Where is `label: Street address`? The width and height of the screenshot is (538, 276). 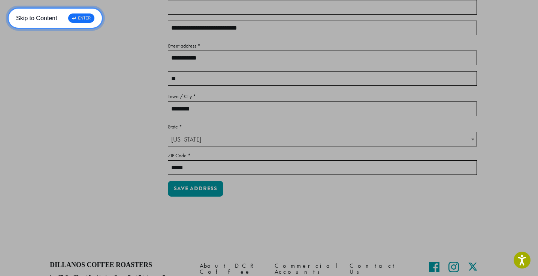
label: Street address is located at coordinates (322, 46).